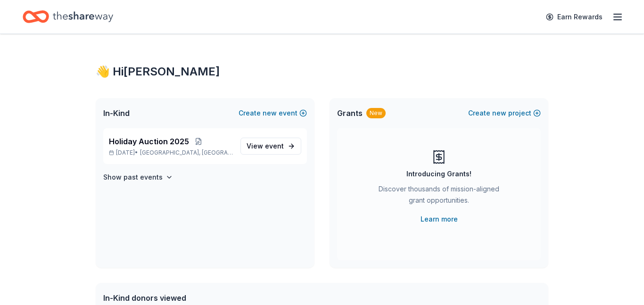  What do you see at coordinates (439, 196) in the screenshot?
I see `div: Discover thousands of mission-aligned grant opportunities.` at bounding box center [439, 196].